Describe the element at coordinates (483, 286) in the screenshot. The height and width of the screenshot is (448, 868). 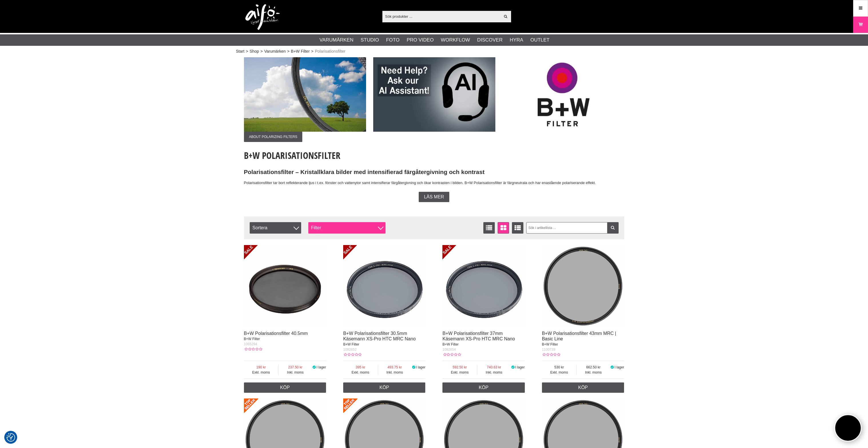
I see `img: B+W Polarisationsfilter 37mm Käsemann XS-Pro HTC MRC Nano` at that location.